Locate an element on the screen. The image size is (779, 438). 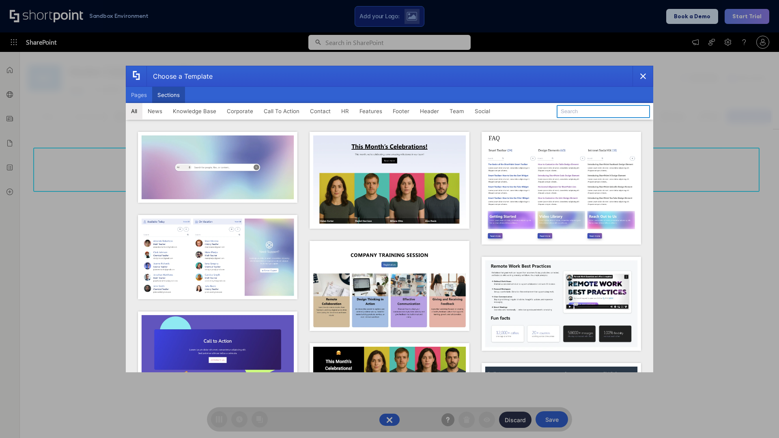
div: Choose a Template is located at coordinates (179, 76).